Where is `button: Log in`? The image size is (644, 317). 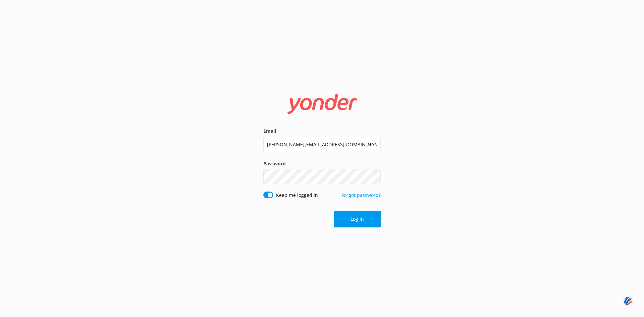 button: Log in is located at coordinates (357, 219).